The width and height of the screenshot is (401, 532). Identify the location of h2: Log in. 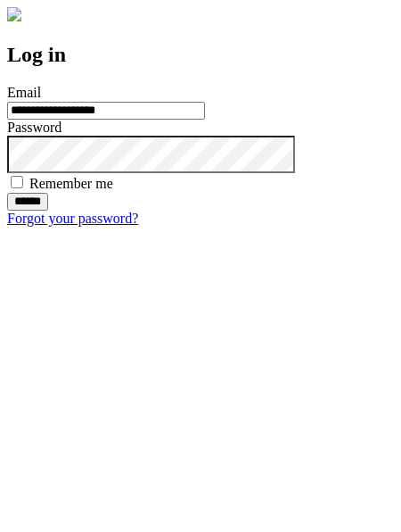
(201, 55).